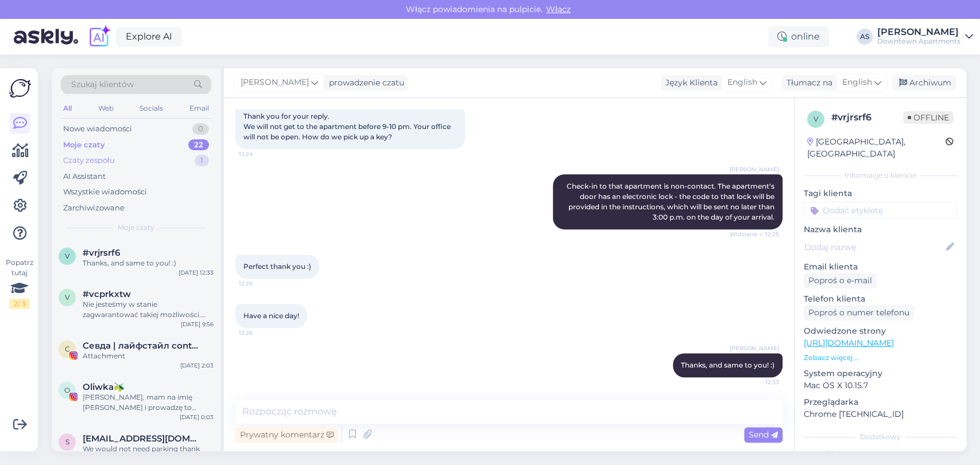 The height and width of the screenshot is (465, 980). What do you see at coordinates (364, 83) in the screenshot?
I see `div: prowadzenie czatu` at bounding box center [364, 83].